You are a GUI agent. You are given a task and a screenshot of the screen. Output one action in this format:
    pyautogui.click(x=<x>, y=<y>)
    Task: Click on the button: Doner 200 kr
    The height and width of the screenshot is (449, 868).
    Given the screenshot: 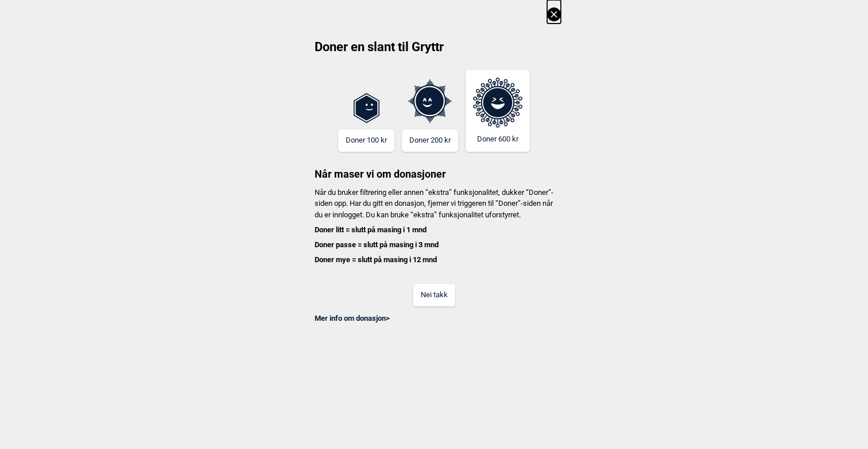 What is the action you would take?
    pyautogui.click(x=430, y=140)
    